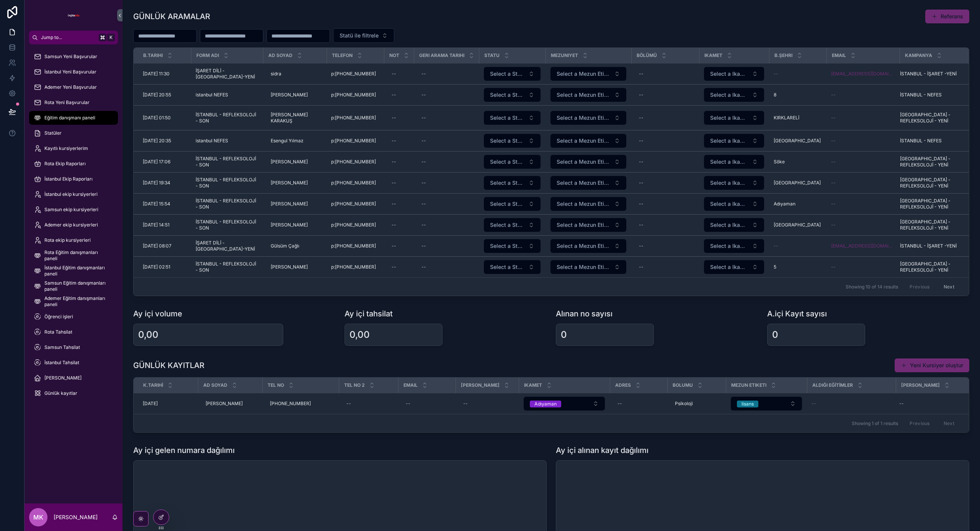 The image size is (980, 531). I want to click on span: Telefon, so click(342, 56).